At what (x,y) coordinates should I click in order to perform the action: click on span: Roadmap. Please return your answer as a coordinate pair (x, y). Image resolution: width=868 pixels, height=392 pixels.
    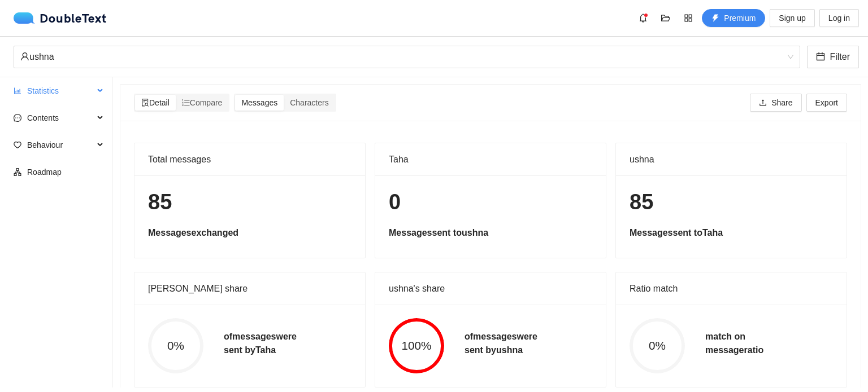
    Looking at the image, I should click on (65, 173).